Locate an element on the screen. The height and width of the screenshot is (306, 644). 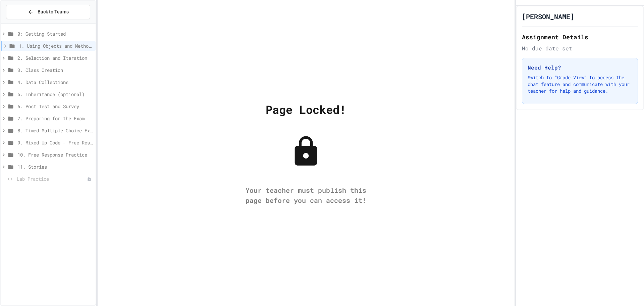
span: 7. Preparing for the Exam is located at coordinates (55, 118).